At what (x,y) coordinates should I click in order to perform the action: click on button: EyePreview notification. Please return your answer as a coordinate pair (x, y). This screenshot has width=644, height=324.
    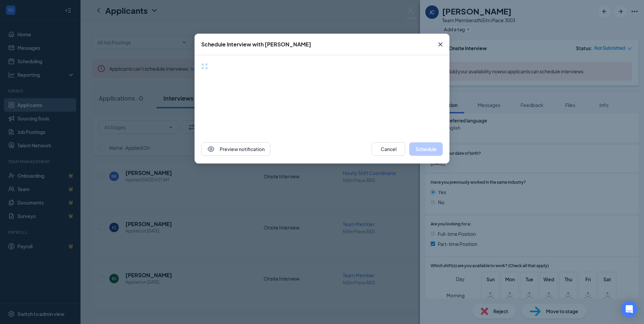
    Looking at the image, I should click on (236, 149).